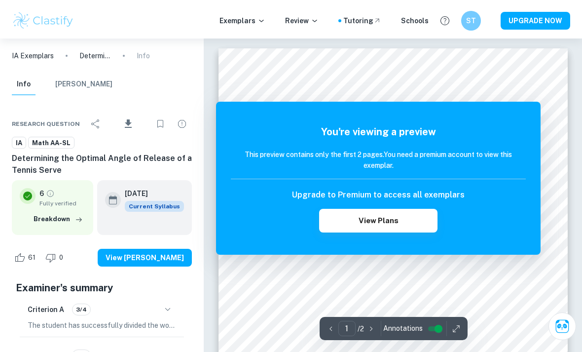 Image resolution: width=582 pixels, height=352 pixels. Describe the element at coordinates (46, 306) in the screenshot. I see `h6: Criterion A` at that location.